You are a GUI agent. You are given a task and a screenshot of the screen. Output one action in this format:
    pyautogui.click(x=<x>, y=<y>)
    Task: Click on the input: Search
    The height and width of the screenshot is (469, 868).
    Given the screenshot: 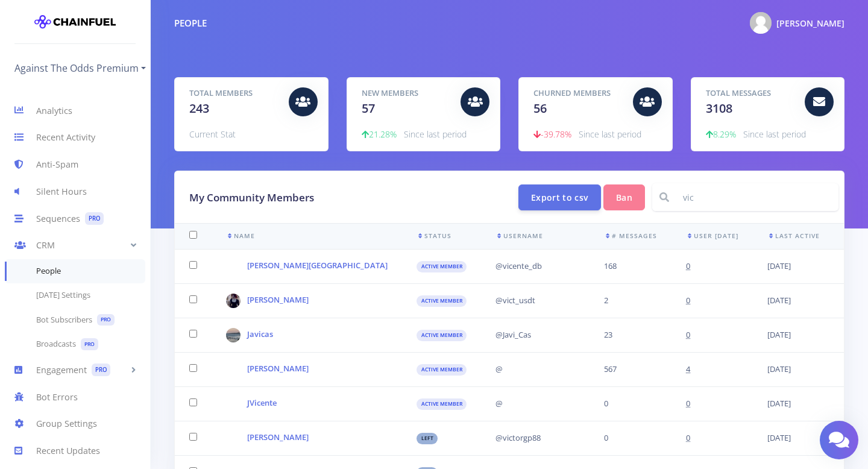 What is the action you would take?
    pyautogui.click(x=758, y=197)
    